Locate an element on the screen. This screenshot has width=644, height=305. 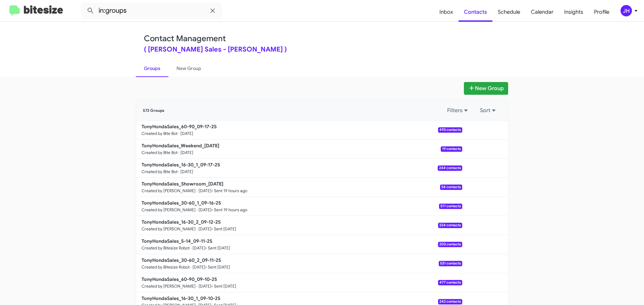
span: 572 Groups is located at coordinates (154, 111).